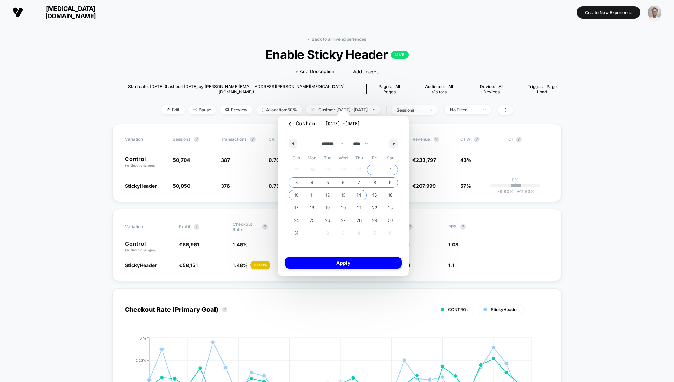 The height and width of the screenshot is (382, 674). What do you see at coordinates (296, 195) in the screenshot?
I see `span: 10` at bounding box center [296, 195].